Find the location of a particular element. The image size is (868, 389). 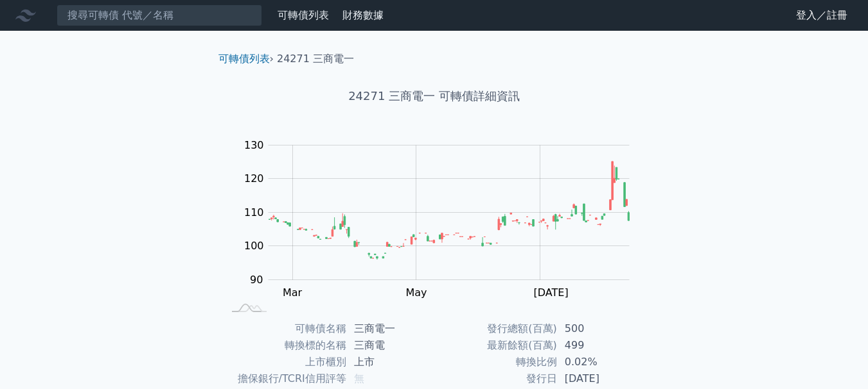

td: 499 is located at coordinates (600, 346).